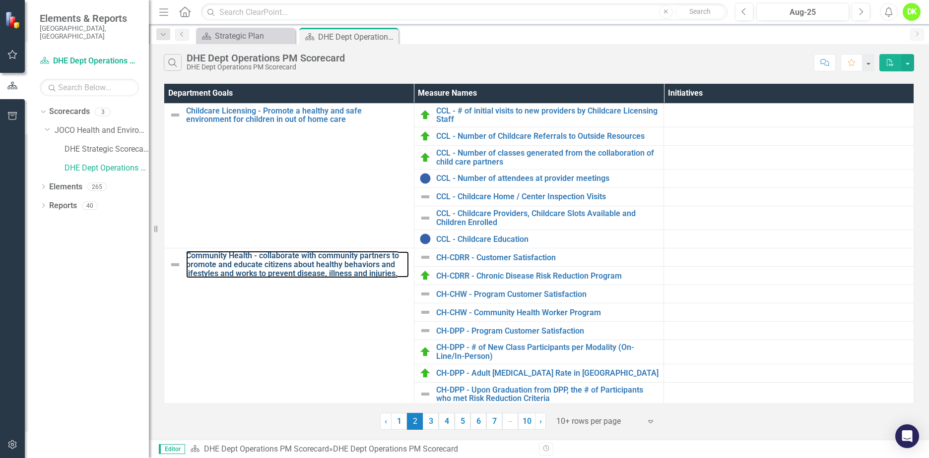 The image size is (929, 458). Describe the element at coordinates (297, 115) in the screenshot. I see `a: Childcare Licensing - Promote a healthy and safe environment for children in out of home care` at that location.